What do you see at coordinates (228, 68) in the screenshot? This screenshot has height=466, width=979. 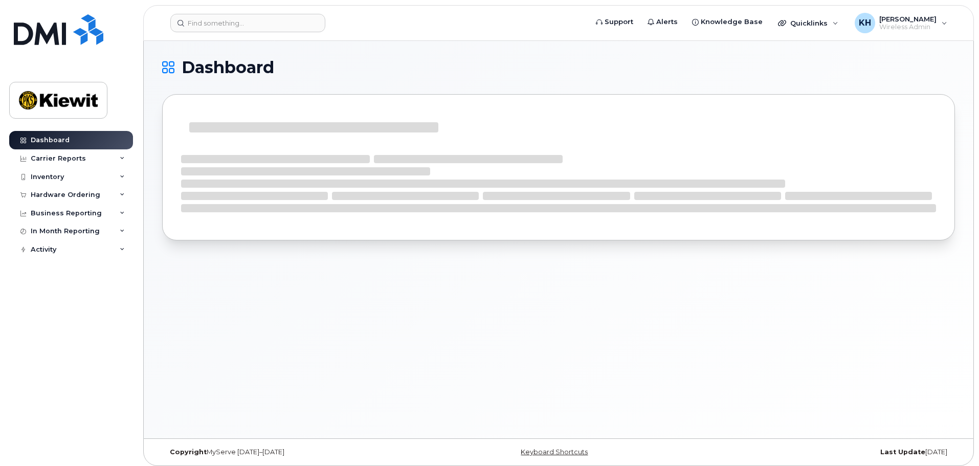 I see `span: Dashboard` at bounding box center [228, 68].